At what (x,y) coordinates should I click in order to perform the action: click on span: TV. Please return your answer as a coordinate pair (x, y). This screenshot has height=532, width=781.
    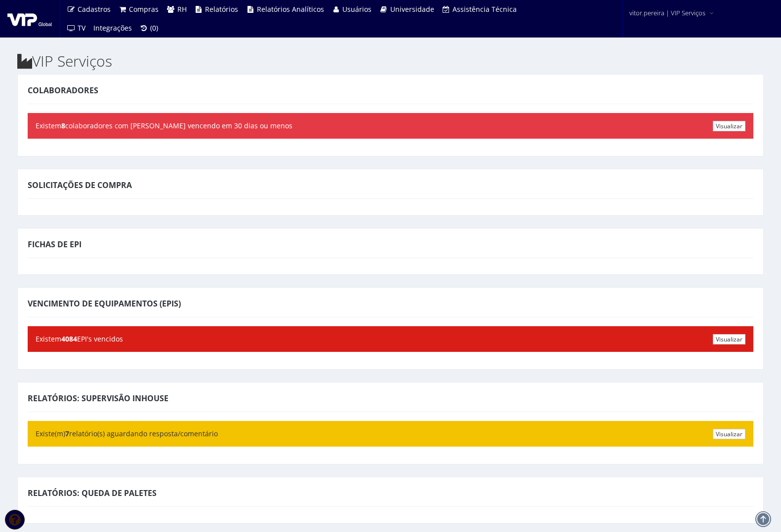
    Looking at the image, I should click on (81, 27).